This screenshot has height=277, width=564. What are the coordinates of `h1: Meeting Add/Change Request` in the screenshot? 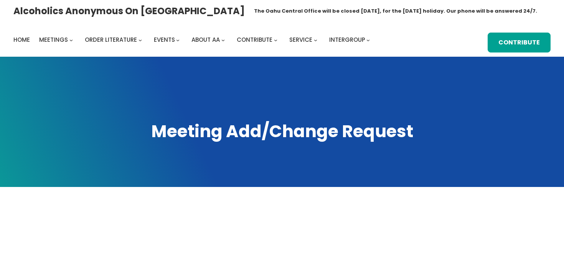 It's located at (282, 132).